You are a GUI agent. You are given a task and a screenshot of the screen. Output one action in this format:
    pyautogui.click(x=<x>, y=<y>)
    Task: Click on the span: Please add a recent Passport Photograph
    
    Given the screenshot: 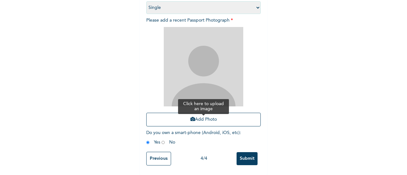 What is the action you would take?
    pyautogui.click(x=204, y=74)
    